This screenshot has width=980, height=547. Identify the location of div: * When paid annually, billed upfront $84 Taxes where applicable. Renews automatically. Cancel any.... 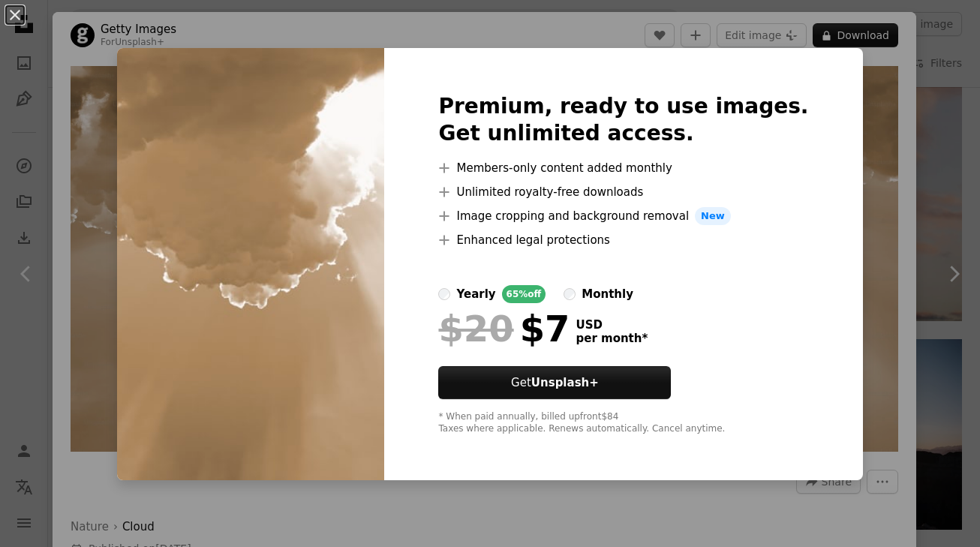
(623, 424).